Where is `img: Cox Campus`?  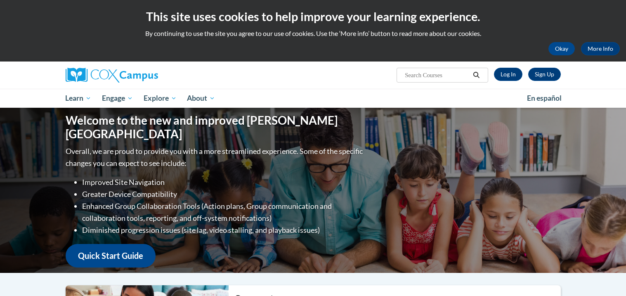
img: Cox Campus is located at coordinates (112, 75).